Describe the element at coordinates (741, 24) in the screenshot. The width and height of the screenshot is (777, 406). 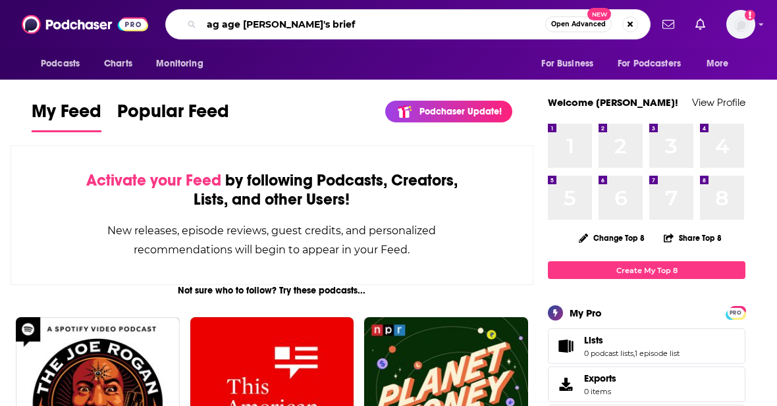
I see `img: User Profile` at that location.